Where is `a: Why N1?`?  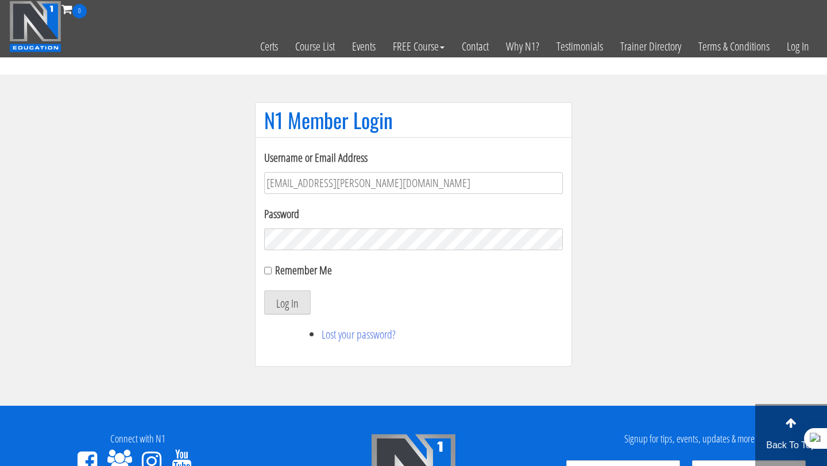 a: Why N1? is located at coordinates (523, 47).